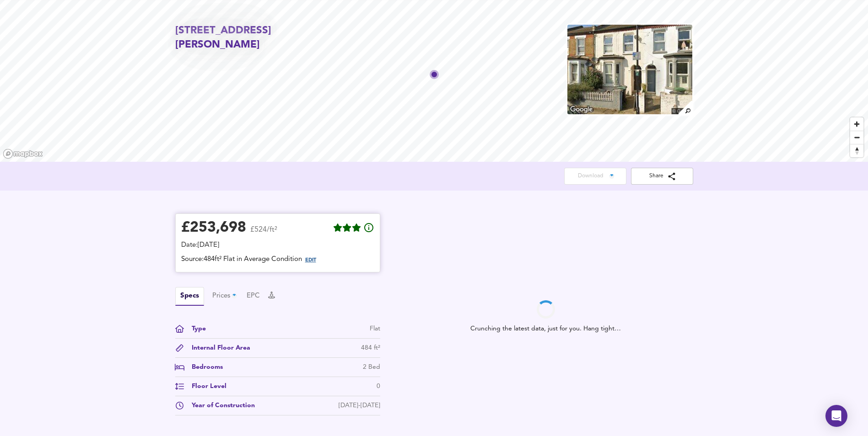  I want to click on span: Reset bearing to north, so click(856, 151).